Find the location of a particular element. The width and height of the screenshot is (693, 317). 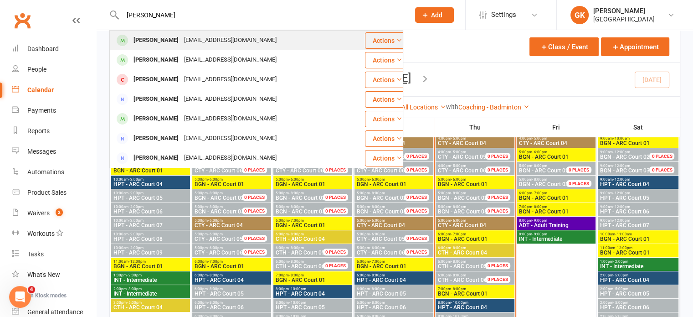

div: Product Sales is located at coordinates (47, 192).